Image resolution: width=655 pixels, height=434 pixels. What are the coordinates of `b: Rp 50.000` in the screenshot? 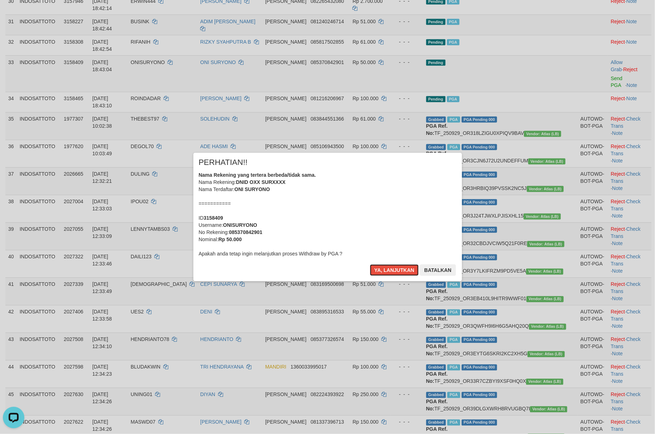 It's located at (230, 239).